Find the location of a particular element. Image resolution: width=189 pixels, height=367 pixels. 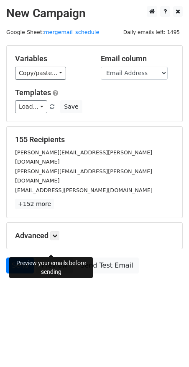

button: Save is located at coordinates (71, 106).